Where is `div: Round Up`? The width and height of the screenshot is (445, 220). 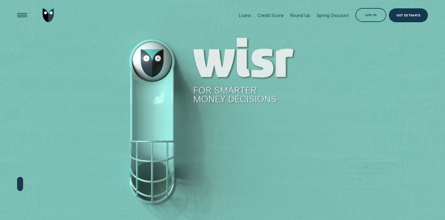
div: Round Up is located at coordinates (300, 15).